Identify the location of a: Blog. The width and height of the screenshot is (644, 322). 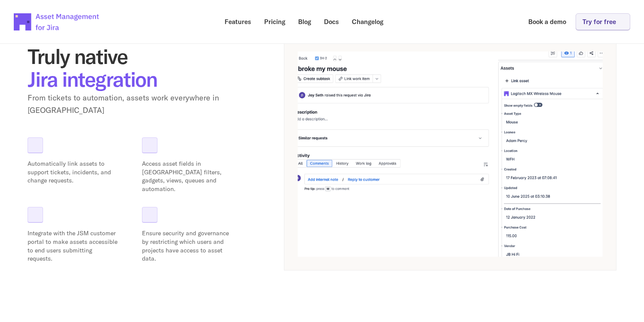
(304, 22).